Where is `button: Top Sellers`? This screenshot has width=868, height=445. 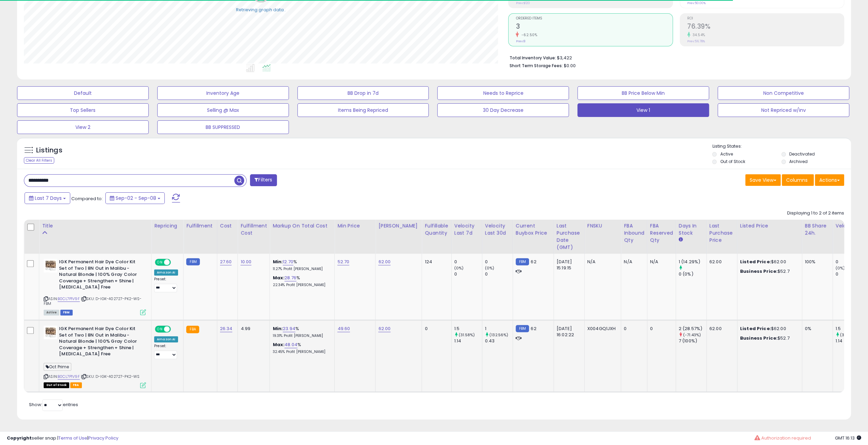 button: Top Sellers is located at coordinates (83, 110).